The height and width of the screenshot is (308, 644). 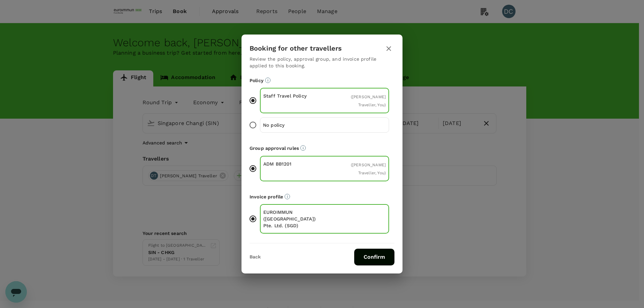 I want to click on p: Group approval rules, so click(x=322, y=148).